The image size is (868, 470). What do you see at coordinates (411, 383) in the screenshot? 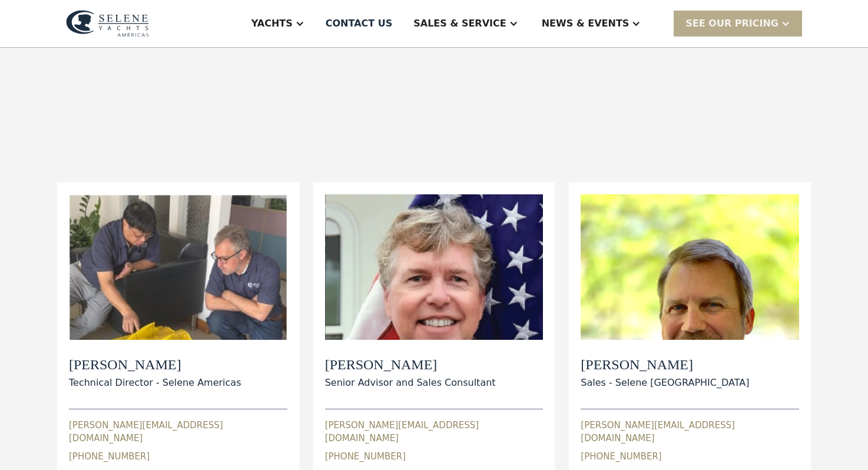
I see `div: Senior Advisor and Sales Consultant` at bounding box center [411, 383].